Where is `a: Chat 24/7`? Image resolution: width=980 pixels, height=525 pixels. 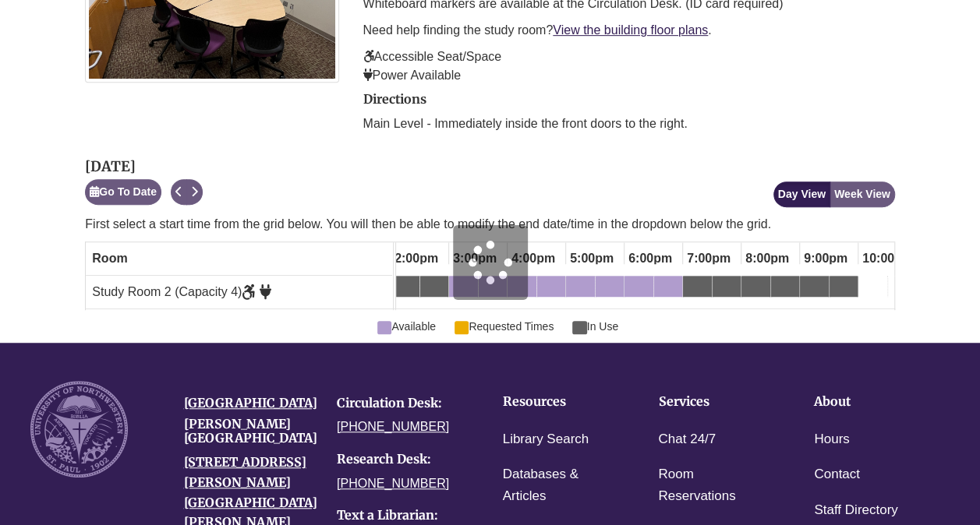 a: Chat 24/7 is located at coordinates (686, 440).